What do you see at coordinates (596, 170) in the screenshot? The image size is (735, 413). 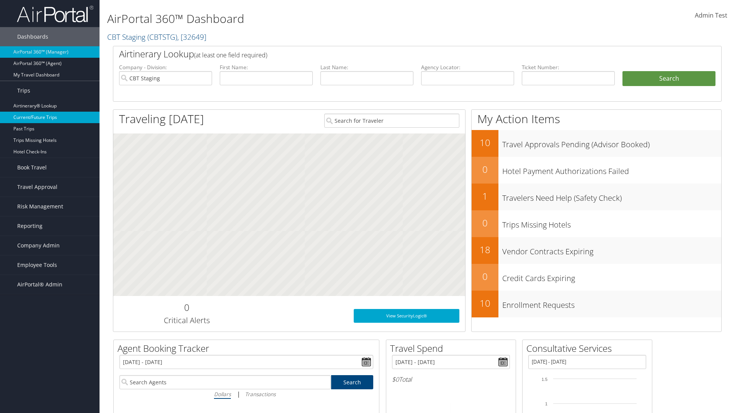 I see `a: 0Hotel Payment Authorizations Failed` at bounding box center [596, 170].